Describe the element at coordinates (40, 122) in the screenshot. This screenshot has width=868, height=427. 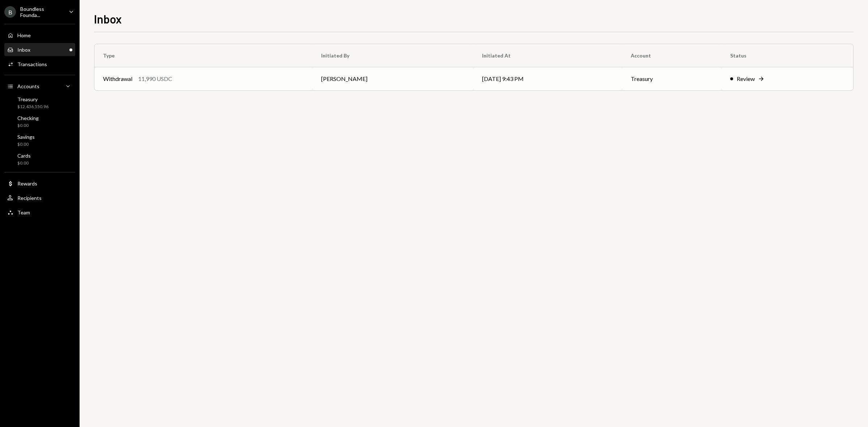
I see `a: Checking$0.00` at that location.